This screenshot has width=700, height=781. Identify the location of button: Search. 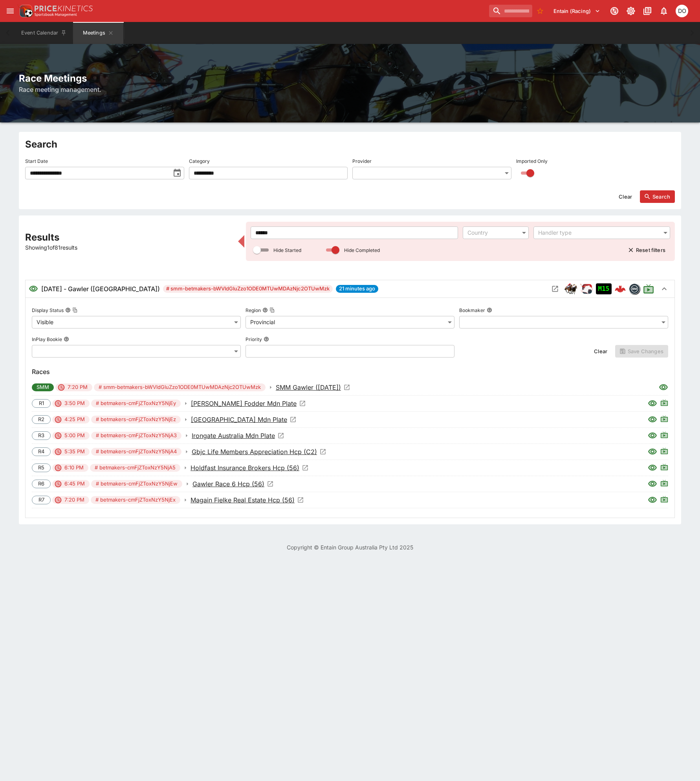
(657, 197).